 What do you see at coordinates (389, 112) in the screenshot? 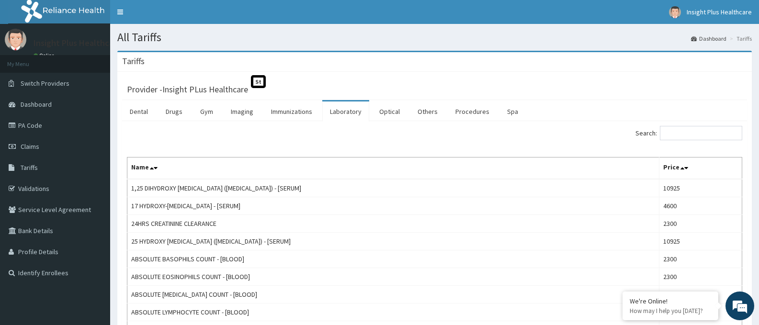
I see `a: Optical` at bounding box center [389, 112].